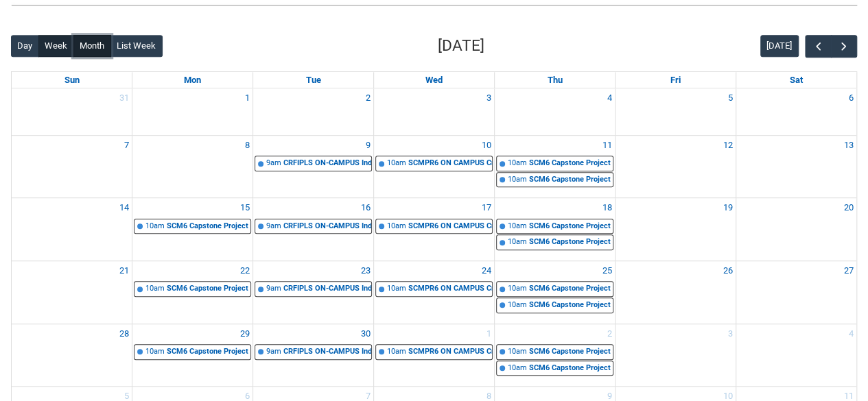  Describe the element at coordinates (488, 334) in the screenshot. I see `a: Go to October 1, 2025` at that location.